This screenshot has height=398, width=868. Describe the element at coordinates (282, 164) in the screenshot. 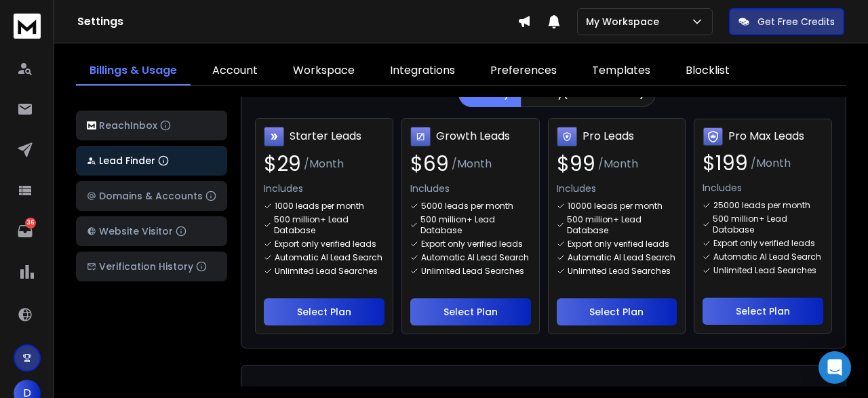

I see `span: $ 29` at that location.